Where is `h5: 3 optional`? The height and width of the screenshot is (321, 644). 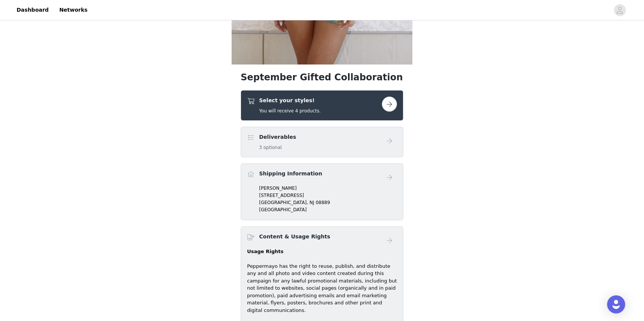 h5: 3 optional is located at coordinates (278, 147).